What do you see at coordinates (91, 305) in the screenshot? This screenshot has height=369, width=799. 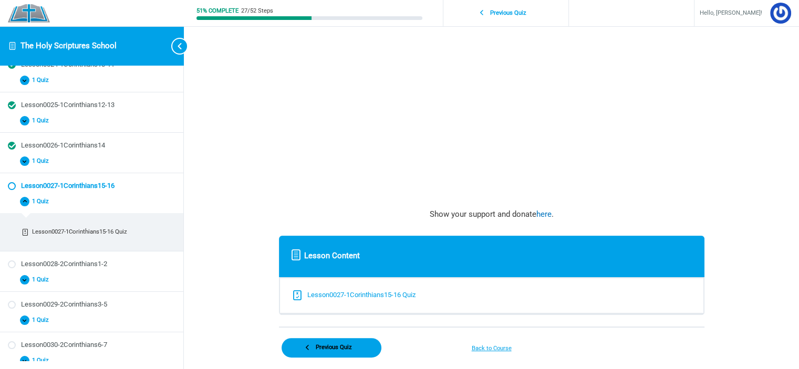 I see `a: Not started Lesson0029-2Corinthians3-5` at bounding box center [91, 305].